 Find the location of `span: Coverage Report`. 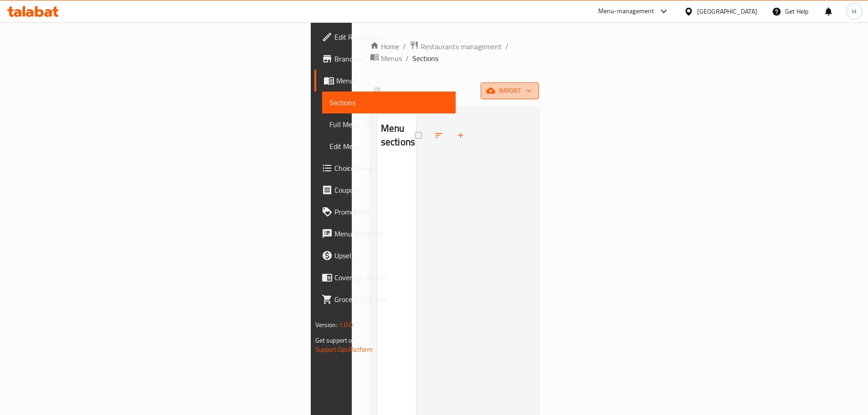

span: Coverage Report is located at coordinates (391, 277).